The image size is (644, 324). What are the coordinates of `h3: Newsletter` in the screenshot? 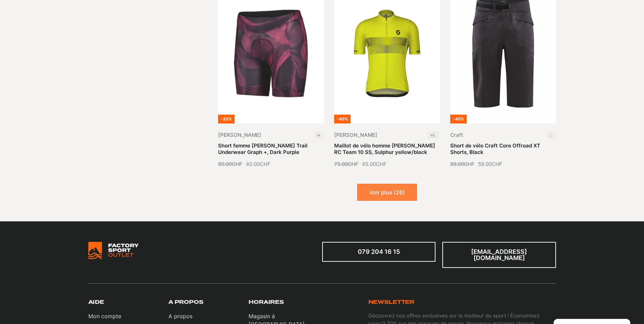 It's located at (391, 302).